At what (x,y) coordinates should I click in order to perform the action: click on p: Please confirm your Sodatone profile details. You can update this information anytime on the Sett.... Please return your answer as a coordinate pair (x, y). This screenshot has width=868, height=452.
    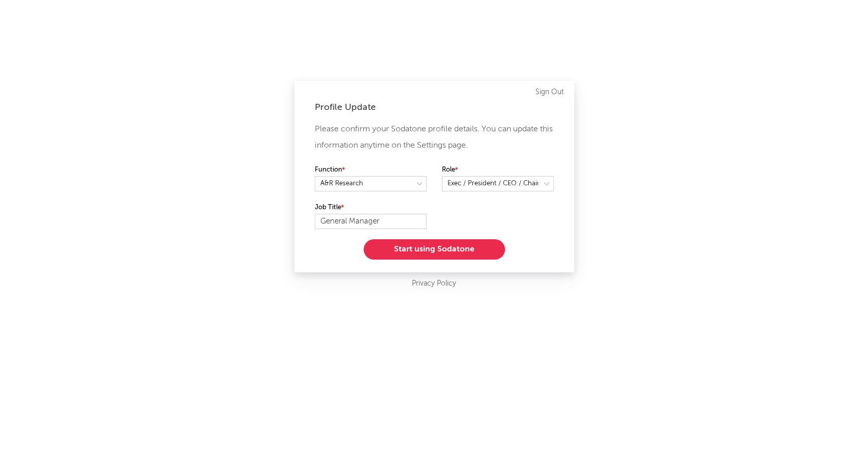
    Looking at the image, I should click on (435, 138).